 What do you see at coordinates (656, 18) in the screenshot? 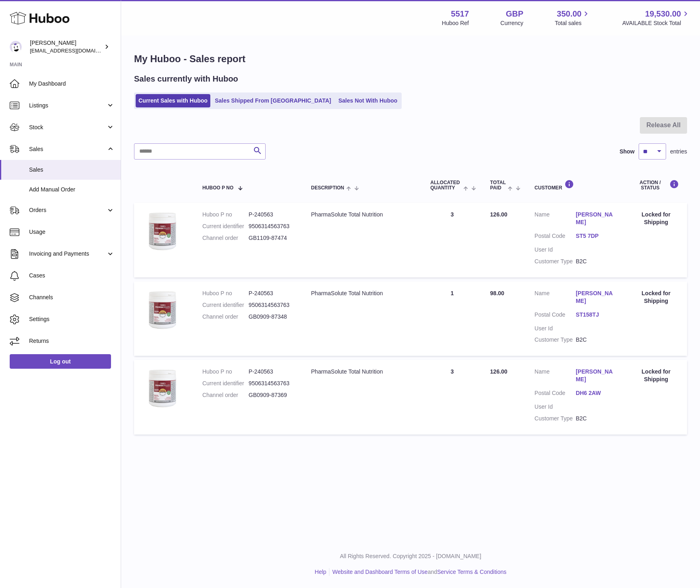
I see `a: 19,530.00 AVAILABLE Stock Total` at bounding box center [656, 18].